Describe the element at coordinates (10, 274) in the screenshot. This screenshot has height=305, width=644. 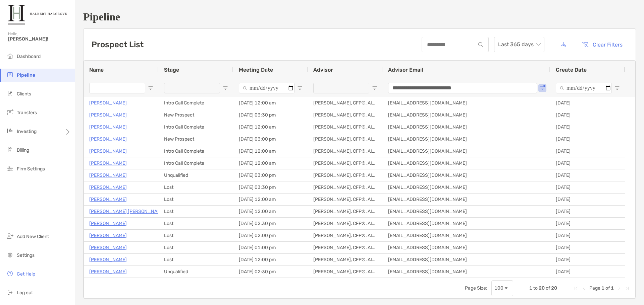
I see `img: get-help icon` at that location.